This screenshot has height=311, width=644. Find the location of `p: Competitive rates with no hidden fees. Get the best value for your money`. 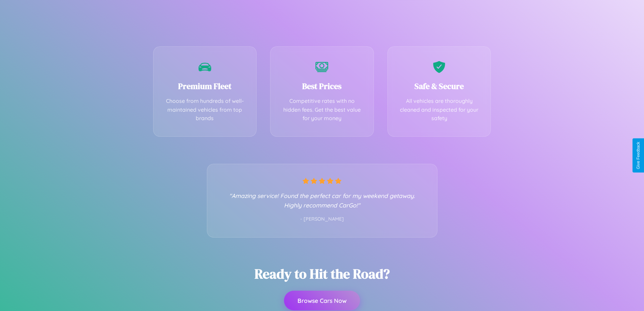

p: Competitive rates with no hidden fees. Get the best value for your money is located at coordinates (322, 110).